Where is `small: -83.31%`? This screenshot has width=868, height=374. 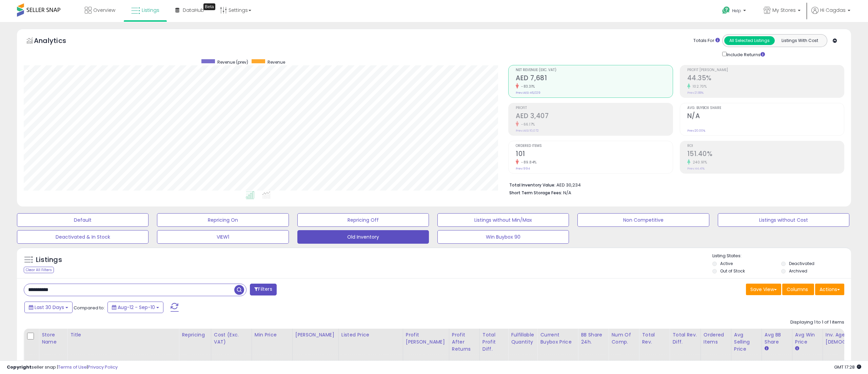
small: -83.31% is located at coordinates (527, 86).